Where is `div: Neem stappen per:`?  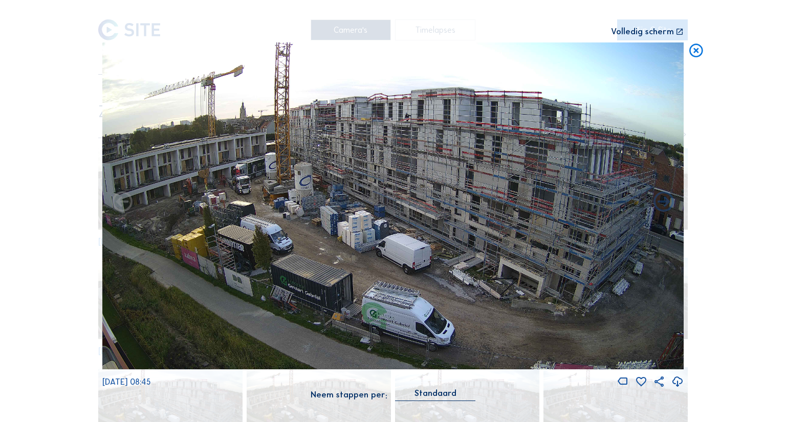
div: Neem stappen per: is located at coordinates (349, 395).